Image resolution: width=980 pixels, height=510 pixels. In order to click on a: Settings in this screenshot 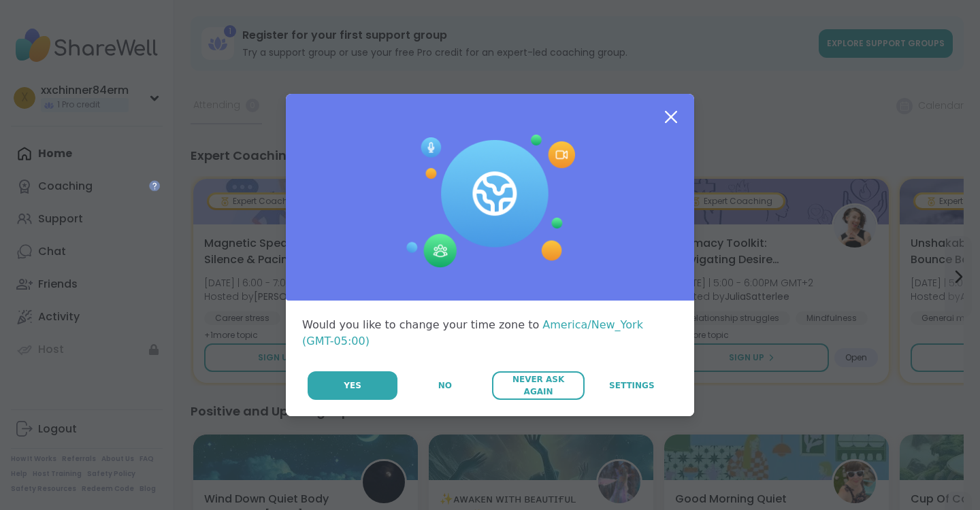, I will do `click(631, 386)`.